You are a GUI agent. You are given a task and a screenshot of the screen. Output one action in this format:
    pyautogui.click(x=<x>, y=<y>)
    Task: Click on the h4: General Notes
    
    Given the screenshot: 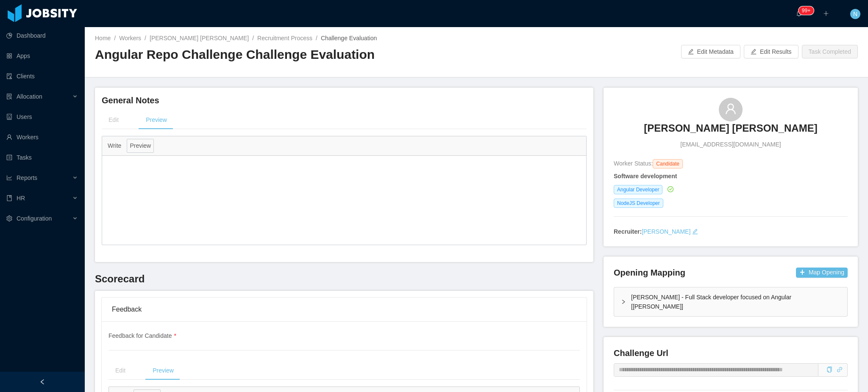 What is the action you would take?
    pyautogui.click(x=344, y=101)
    